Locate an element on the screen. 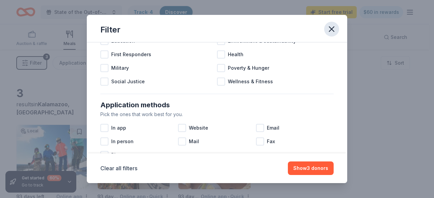 This screenshot has height=198, width=434. span: Fax is located at coordinates (271, 142).